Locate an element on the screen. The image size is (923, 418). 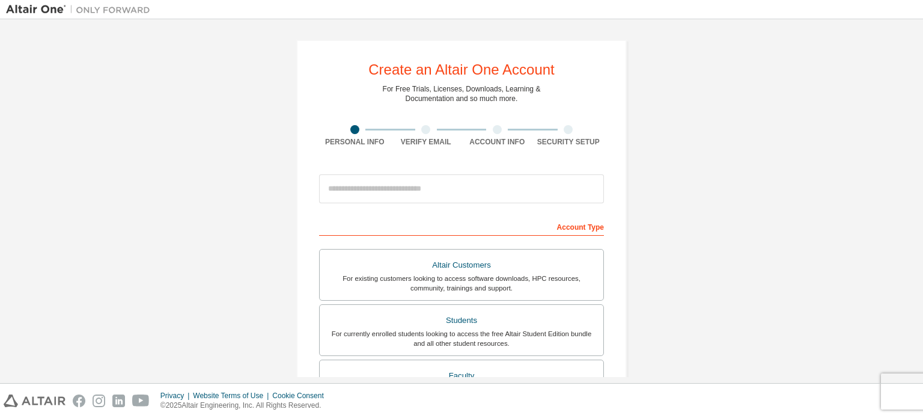
div: Account Info is located at coordinates (497, 142).